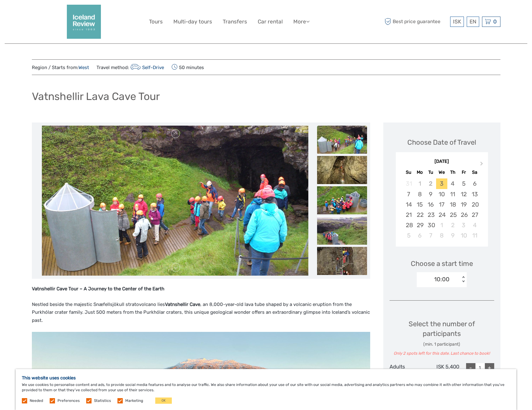 Image resolution: width=532 pixels, height=410 pixels. What do you see at coordinates (441, 194) in the screenshot?
I see `div: Choose Wednesday, September 10th, 2025` at bounding box center [441, 194].